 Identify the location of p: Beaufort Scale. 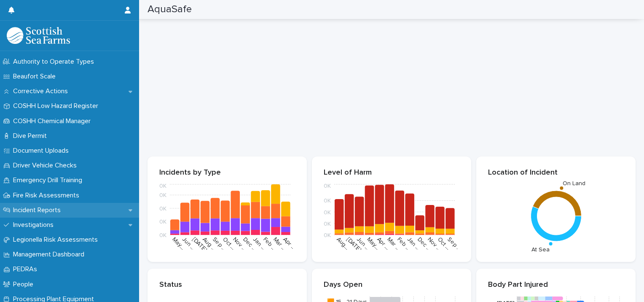
(36, 76).